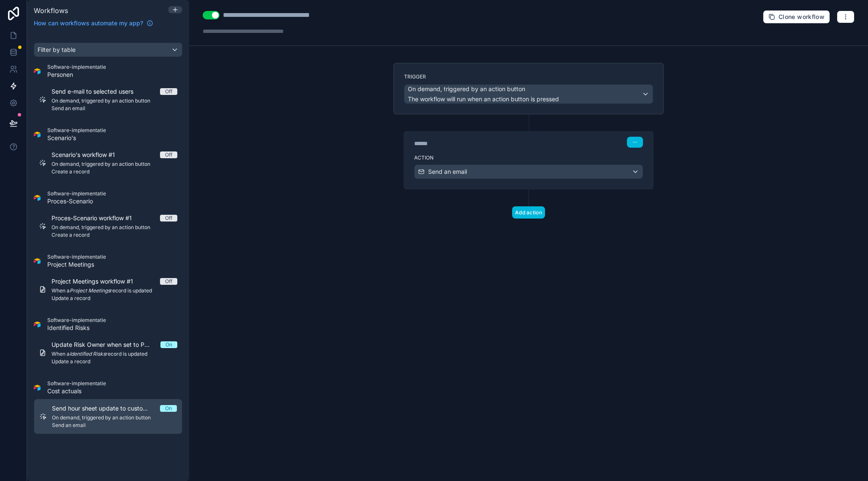 The height and width of the screenshot is (481, 868). What do you see at coordinates (528, 172) in the screenshot?
I see `button: Send an email` at bounding box center [528, 172].